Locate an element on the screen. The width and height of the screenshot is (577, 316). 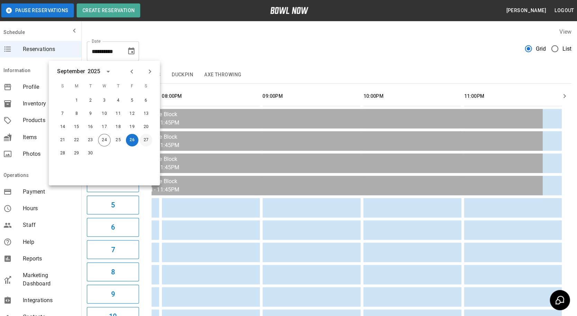
button: Logout is located at coordinates (565, 10).